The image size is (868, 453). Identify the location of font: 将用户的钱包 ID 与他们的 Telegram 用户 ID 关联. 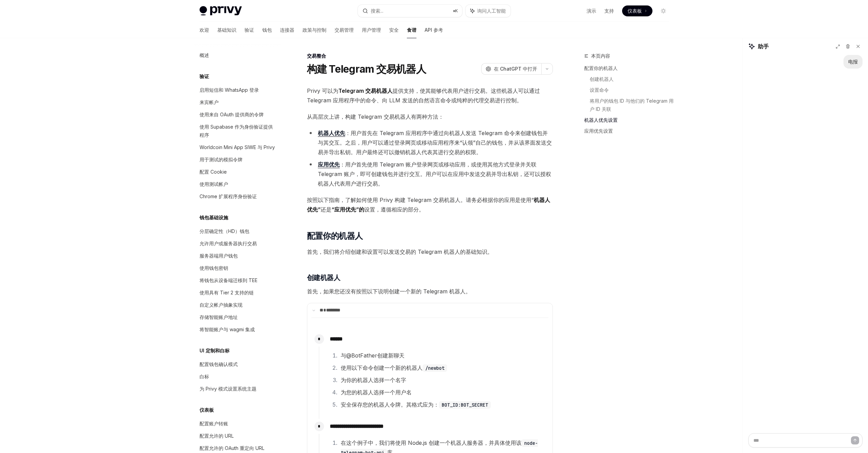
(632, 105).